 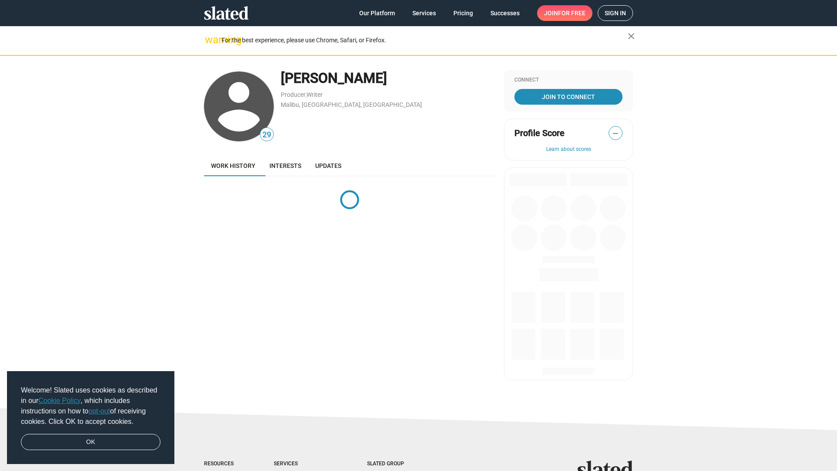 What do you see at coordinates (571, 13) in the screenshot?
I see `span: for free` at bounding box center [571, 13].